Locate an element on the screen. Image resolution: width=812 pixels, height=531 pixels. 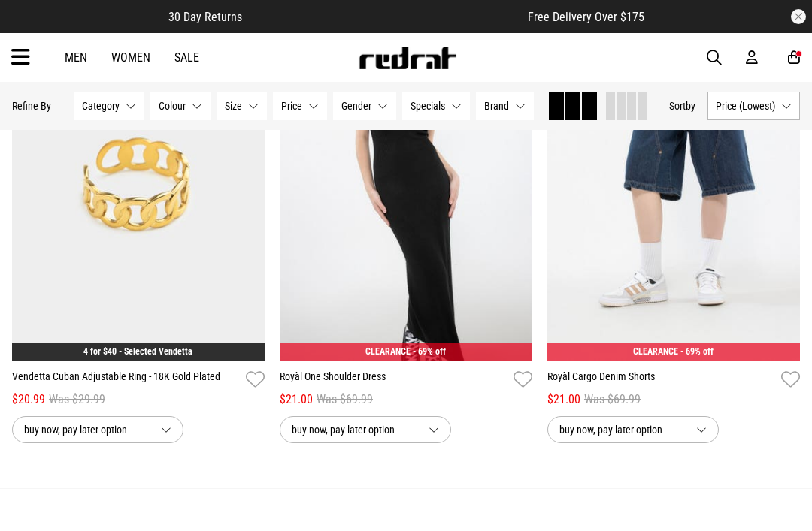
span: Price is located at coordinates (292, 106).